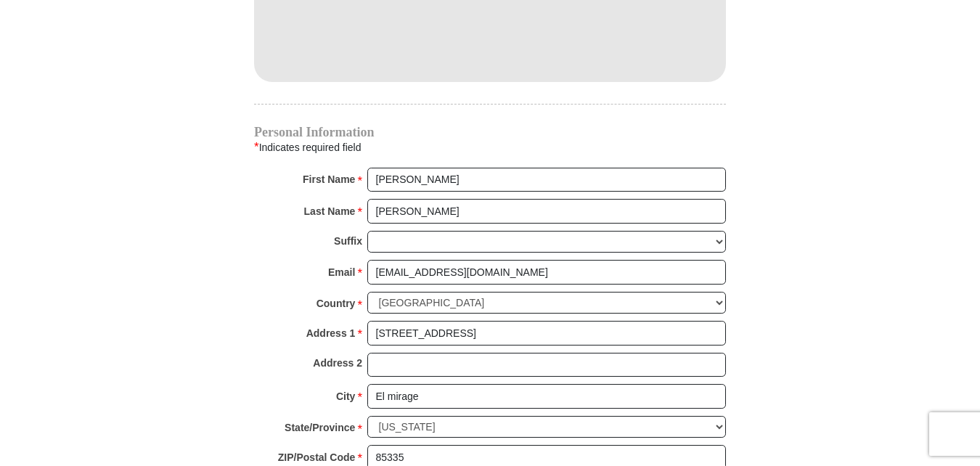  What do you see at coordinates (331, 333) in the screenshot?
I see `strong: Address 1` at bounding box center [331, 333].